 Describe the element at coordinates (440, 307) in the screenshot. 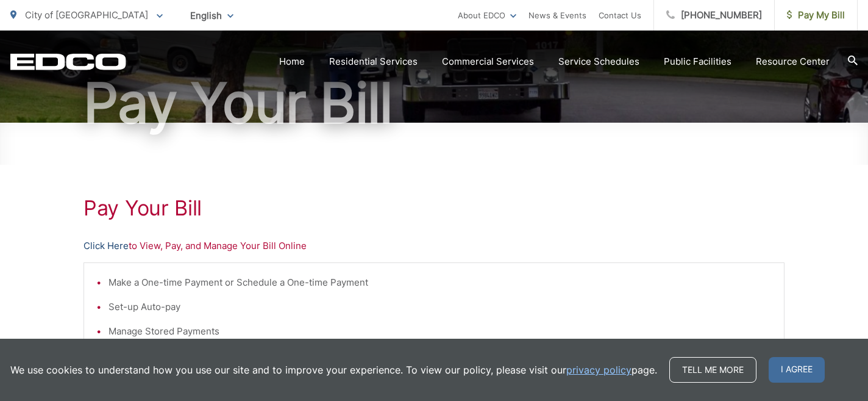

I see `li: Set-up Auto-pay` at that location.